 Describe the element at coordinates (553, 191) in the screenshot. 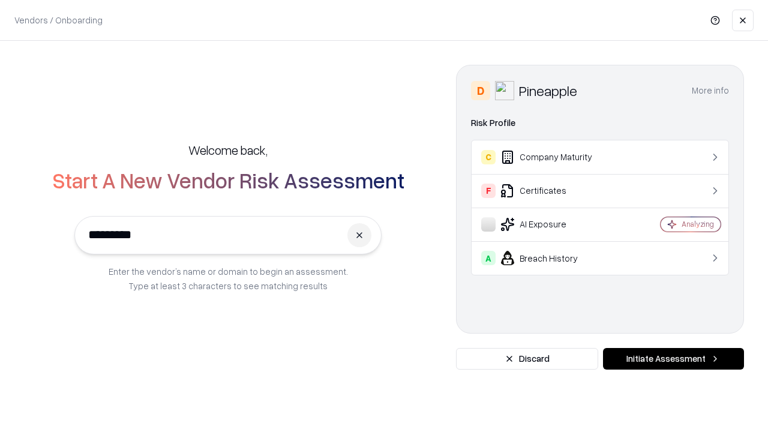

I see `div: Certificates` at that location.